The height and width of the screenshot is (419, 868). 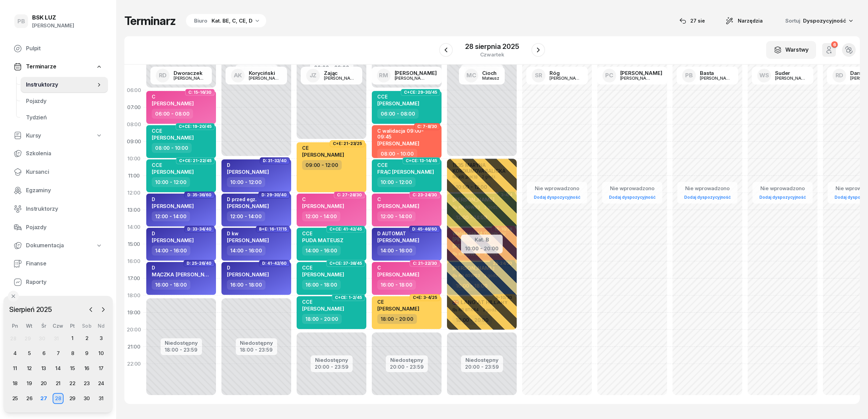 What do you see at coordinates (265, 73) in the screenshot?
I see `div: Koryciński` at bounding box center [265, 73].